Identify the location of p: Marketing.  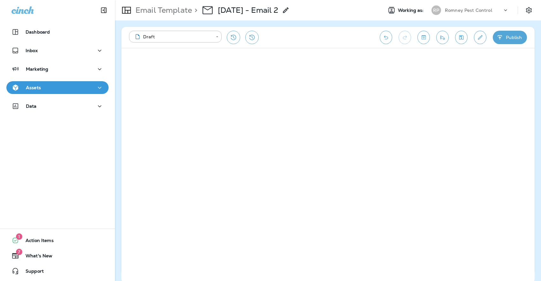
(37, 69).